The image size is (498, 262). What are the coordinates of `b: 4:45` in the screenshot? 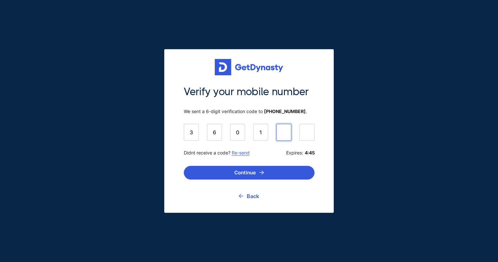 It's located at (310, 153).